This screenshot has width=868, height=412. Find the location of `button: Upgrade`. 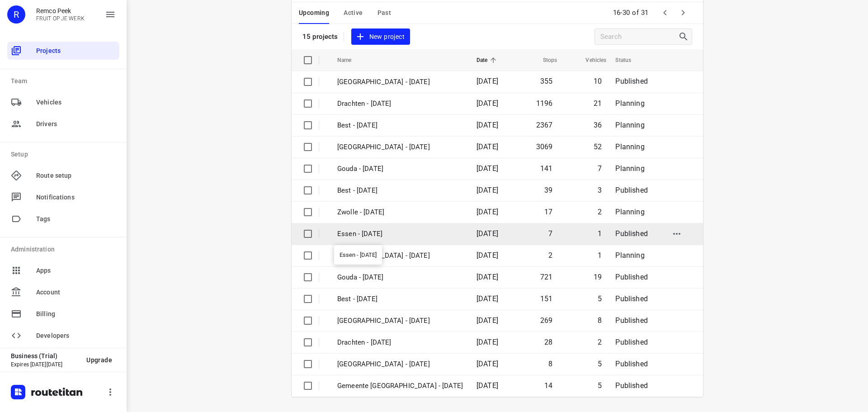

button: Upgrade is located at coordinates (99, 360).